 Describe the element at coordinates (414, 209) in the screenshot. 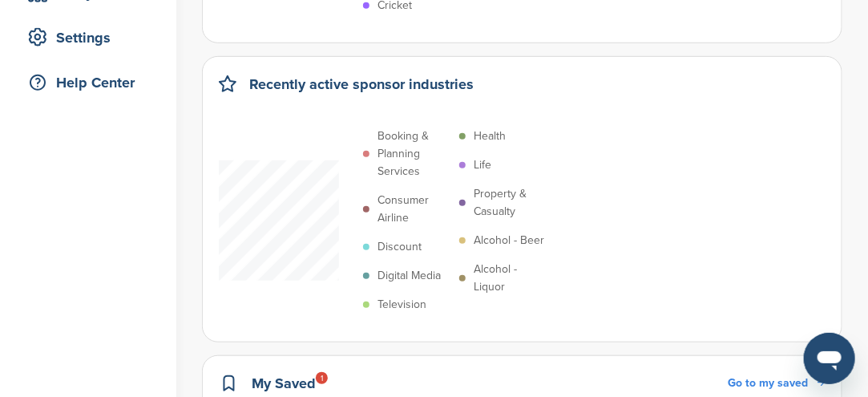

I see `p: Consumer Airline` at that location.